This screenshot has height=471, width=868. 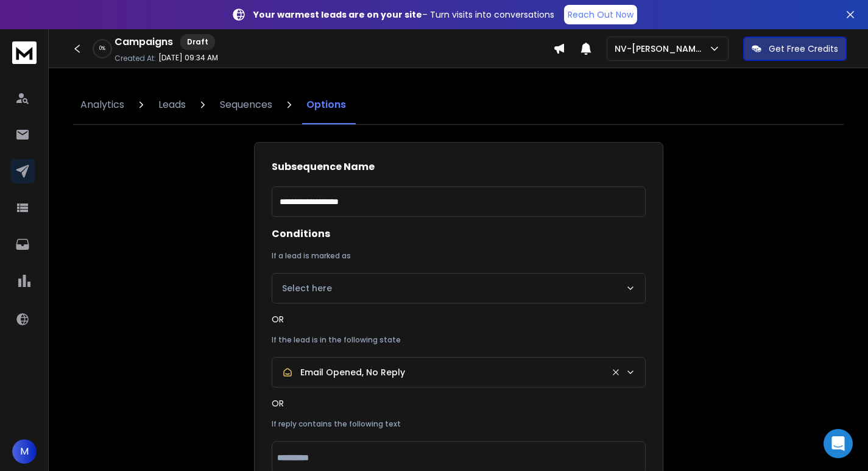 What do you see at coordinates (326, 105) in the screenshot?
I see `a: Options` at bounding box center [326, 105].